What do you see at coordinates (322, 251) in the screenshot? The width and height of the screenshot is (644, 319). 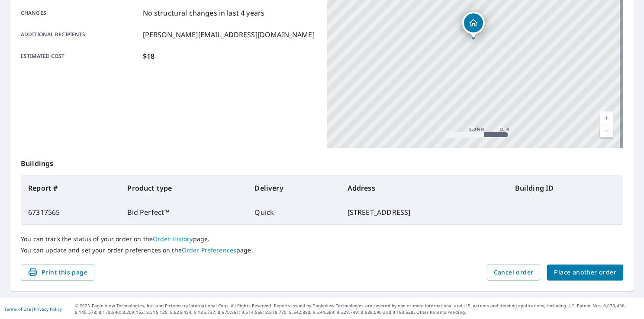 I see `p: You can update and set your order preferences on the page.` at bounding box center [322, 251].